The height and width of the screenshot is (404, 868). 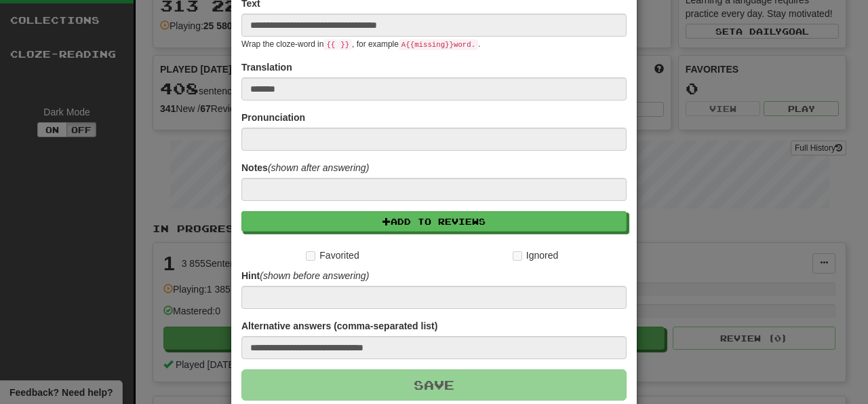 What do you see at coordinates (314, 276) in the screenshot?
I see `em: (shown before answering)` at bounding box center [314, 276].